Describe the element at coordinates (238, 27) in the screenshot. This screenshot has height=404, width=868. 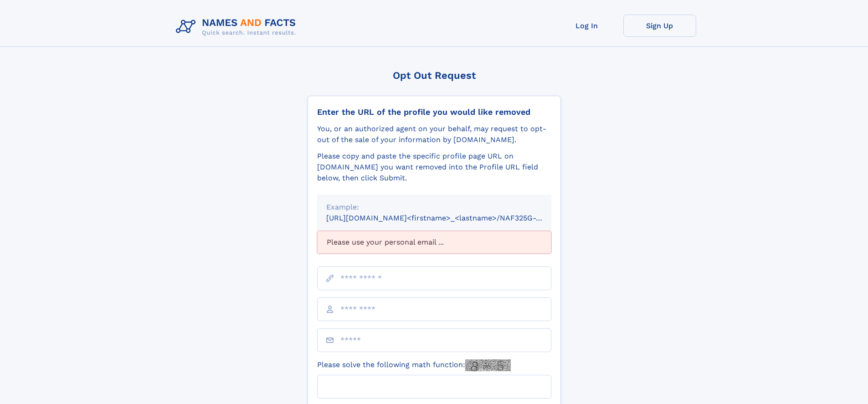
I see `img: Logo Names and Facts` at that location.